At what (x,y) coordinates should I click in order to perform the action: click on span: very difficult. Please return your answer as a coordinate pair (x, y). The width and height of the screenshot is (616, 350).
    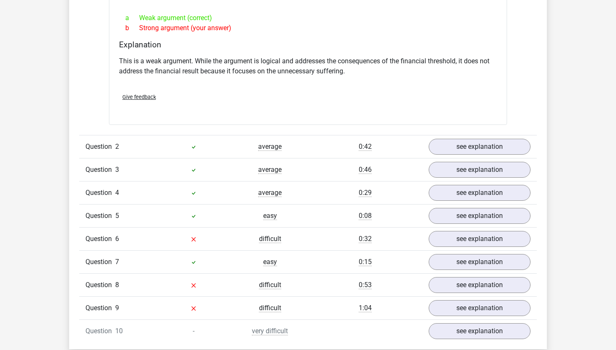
    Looking at the image, I should click on (270, 331).